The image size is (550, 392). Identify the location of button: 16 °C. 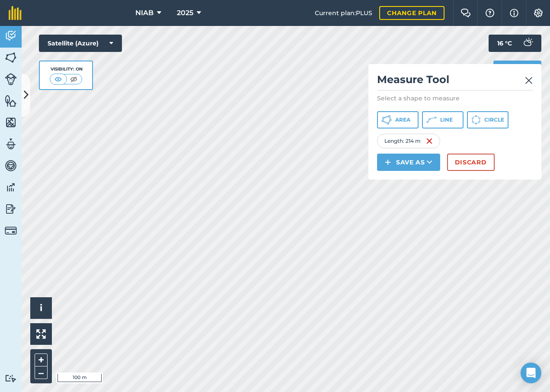
(515, 43).